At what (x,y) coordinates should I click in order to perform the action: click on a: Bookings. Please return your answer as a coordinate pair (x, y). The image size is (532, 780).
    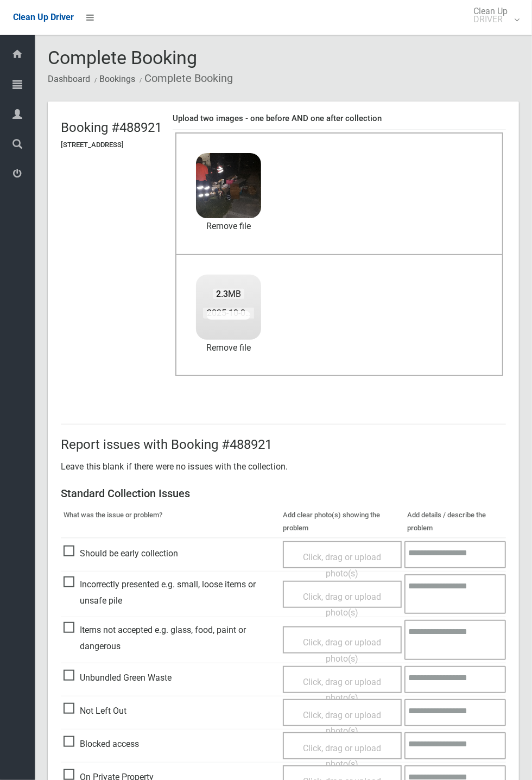
    Looking at the image, I should click on (117, 79).